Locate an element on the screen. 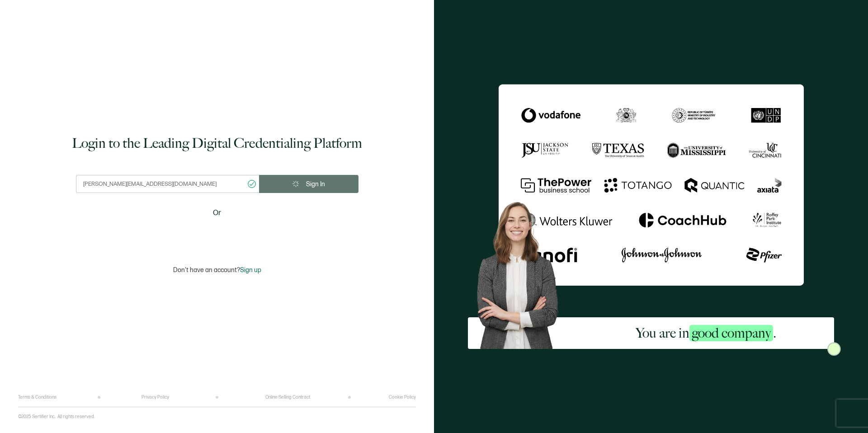  a: Privacy Policy is located at coordinates (155, 398).